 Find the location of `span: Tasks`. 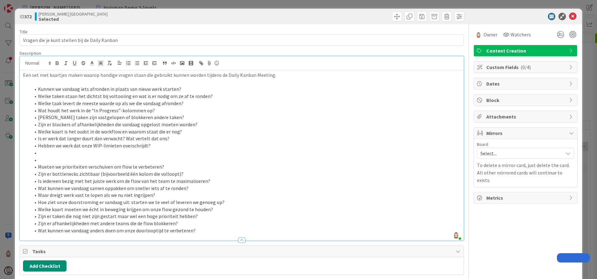

span: Tasks is located at coordinates (242, 251).